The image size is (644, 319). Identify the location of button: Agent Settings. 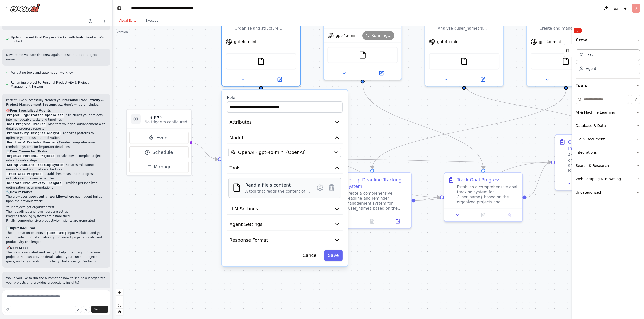
(285, 225).